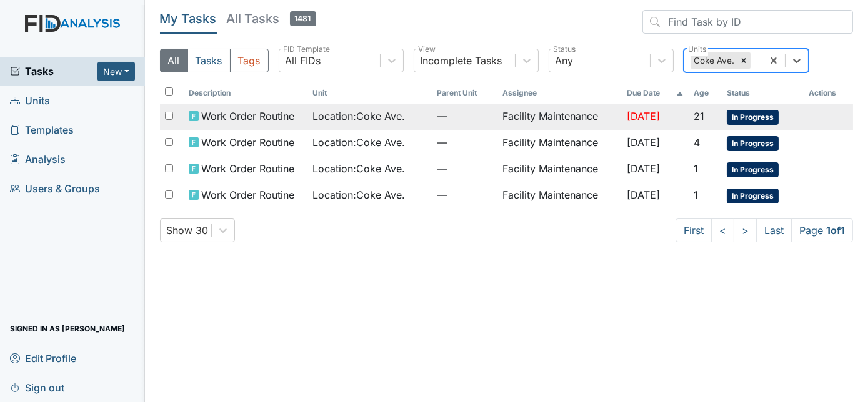 This screenshot has width=868, height=402. What do you see at coordinates (836, 231) in the screenshot?
I see `strong: 1 of 1` at bounding box center [836, 231].